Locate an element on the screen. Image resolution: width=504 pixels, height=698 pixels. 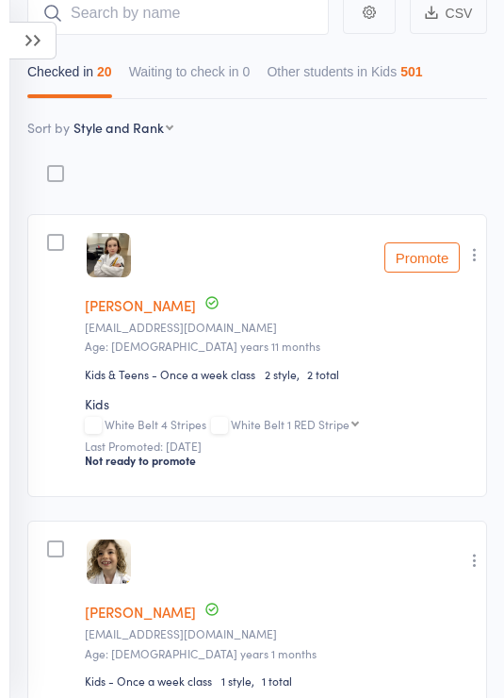
img: image1747378259.png is located at coordinates (108, 255).